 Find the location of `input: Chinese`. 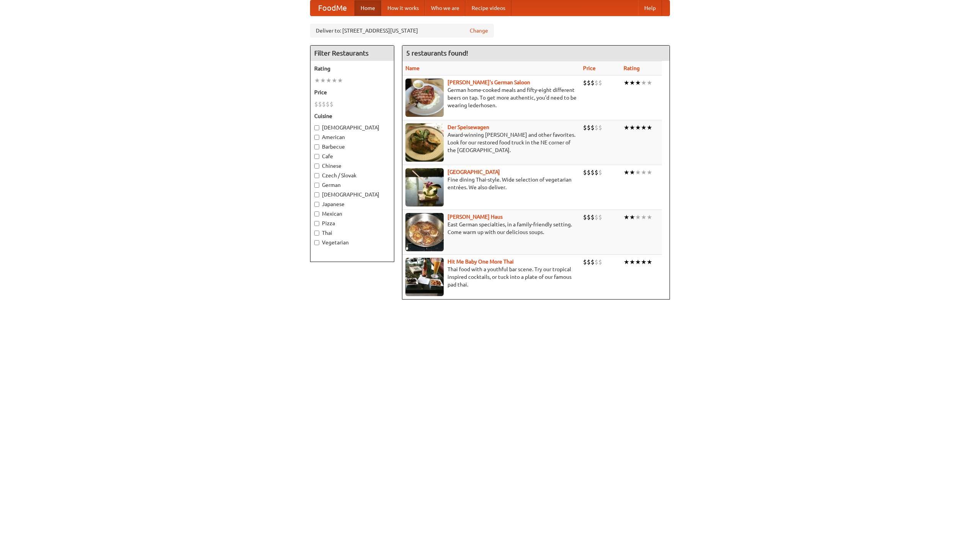

input: Chinese is located at coordinates (317, 166).